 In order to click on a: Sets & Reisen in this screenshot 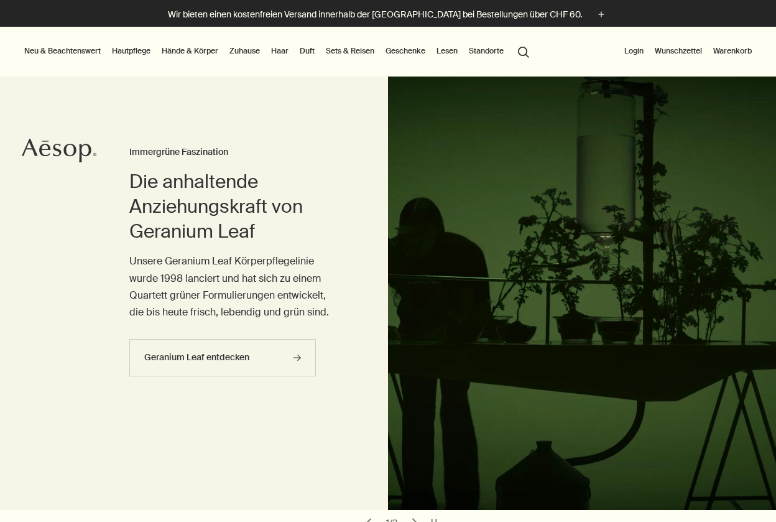, I will do `click(350, 51)`.